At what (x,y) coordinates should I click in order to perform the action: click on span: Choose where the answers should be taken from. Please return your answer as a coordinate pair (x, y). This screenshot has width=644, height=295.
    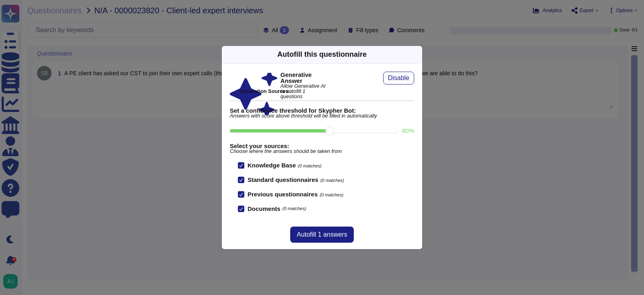
    Looking at the image, I should click on (322, 152).